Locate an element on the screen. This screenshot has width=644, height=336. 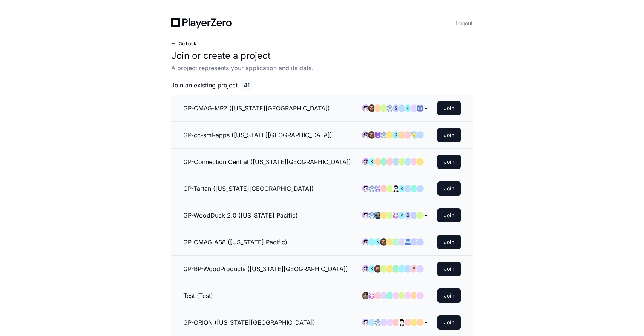
img: 176496148 is located at coordinates (366, 295).